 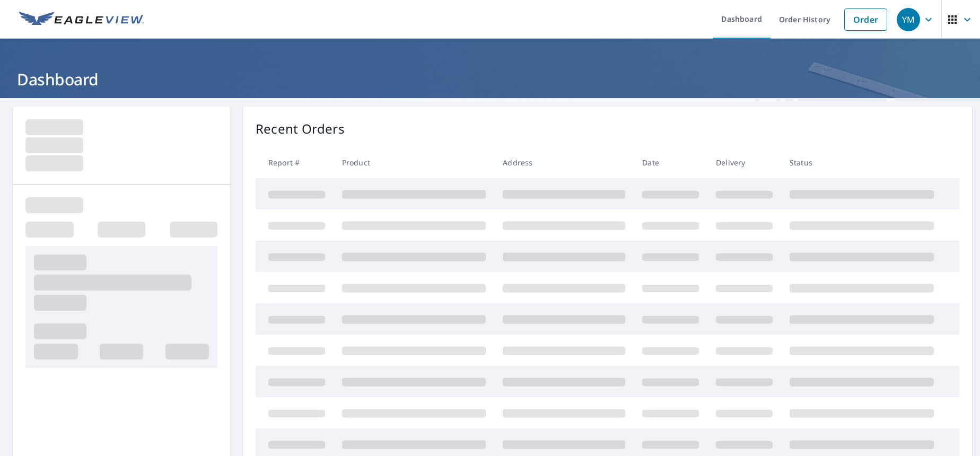 What do you see at coordinates (564, 163) in the screenshot?
I see `th: Address` at bounding box center [564, 163].